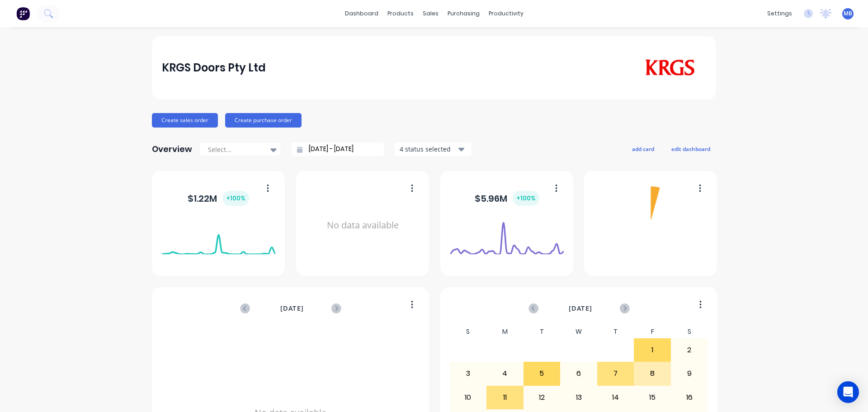  What do you see at coordinates (468, 374) in the screenshot?
I see `div: 3` at bounding box center [468, 374].